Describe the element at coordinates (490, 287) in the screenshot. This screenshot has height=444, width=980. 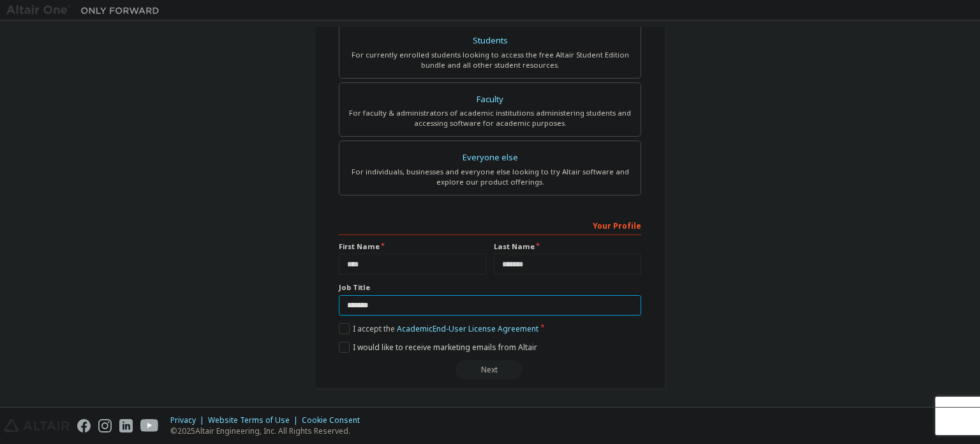
I see `label: Job Title` at that location.